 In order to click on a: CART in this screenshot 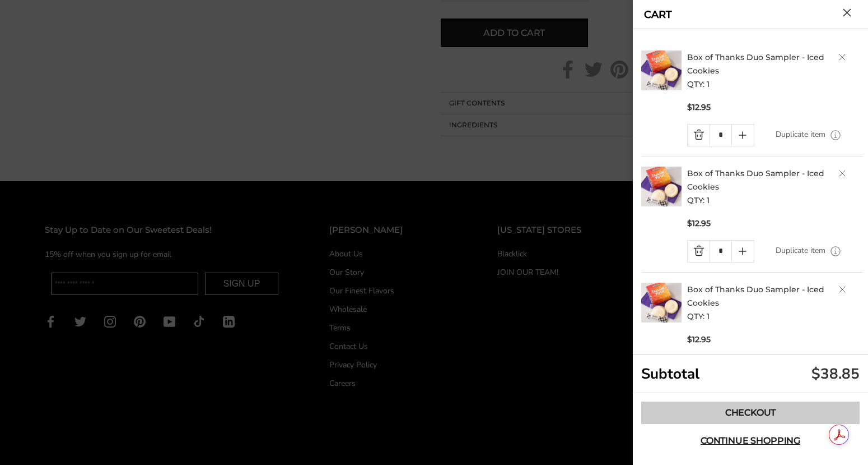, I will do `click(658, 15)`.